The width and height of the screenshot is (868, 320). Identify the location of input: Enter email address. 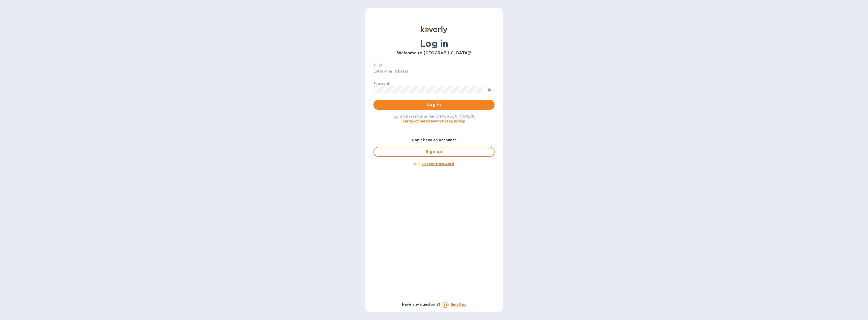
(434, 71).